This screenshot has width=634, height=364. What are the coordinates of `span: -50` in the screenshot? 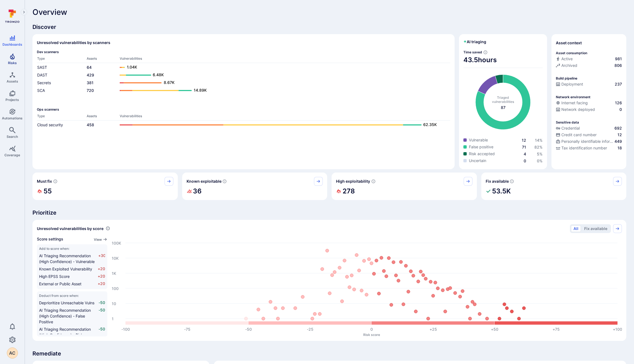 It's located at (102, 315).